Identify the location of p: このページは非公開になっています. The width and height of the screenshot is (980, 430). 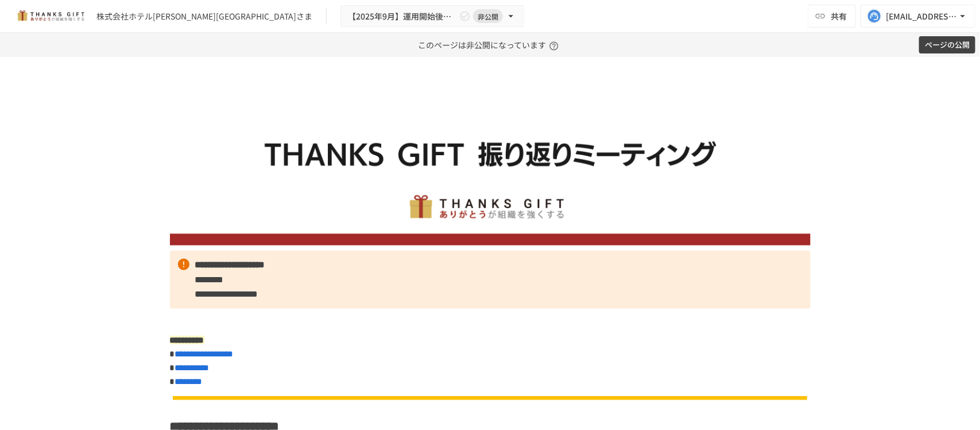
(489, 45).